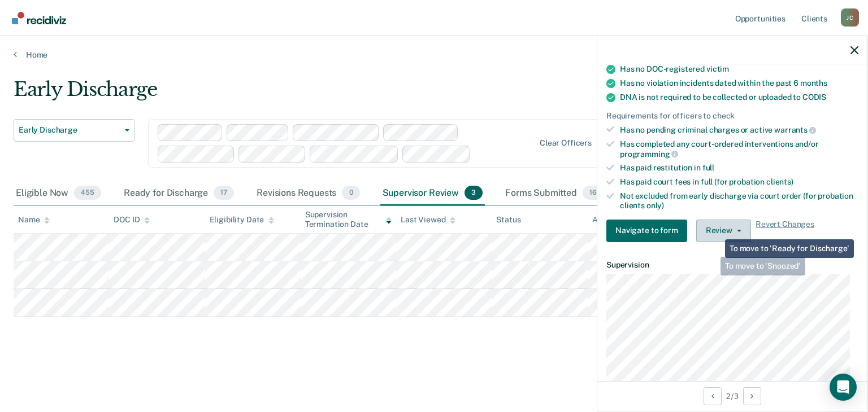  What do you see at coordinates (732, 265) in the screenshot?
I see `dt: Supervision` at bounding box center [732, 265].